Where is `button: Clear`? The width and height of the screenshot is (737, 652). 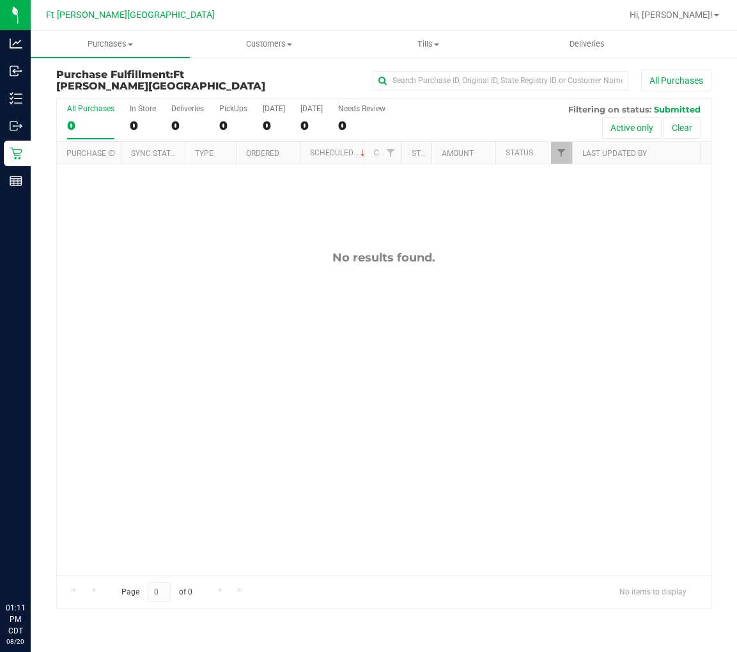
button: Clear is located at coordinates (682, 128).